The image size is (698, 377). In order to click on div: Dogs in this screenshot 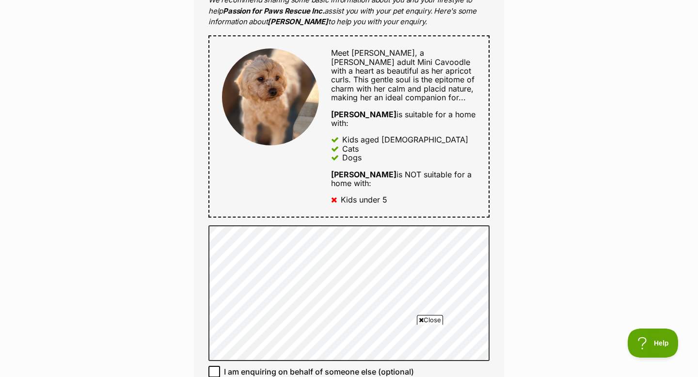, I will do `click(352, 157)`.